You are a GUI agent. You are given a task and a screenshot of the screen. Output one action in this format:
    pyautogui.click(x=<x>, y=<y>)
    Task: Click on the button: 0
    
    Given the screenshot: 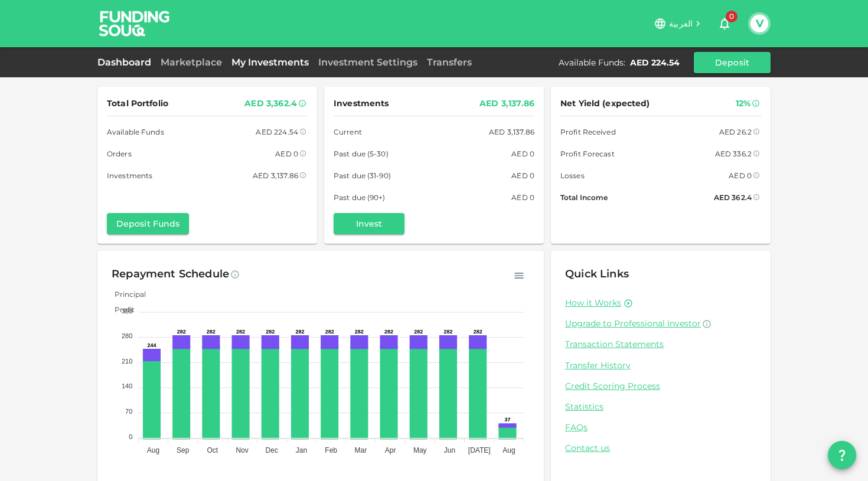 What is the action you would take?
    pyautogui.click(x=724, y=23)
    